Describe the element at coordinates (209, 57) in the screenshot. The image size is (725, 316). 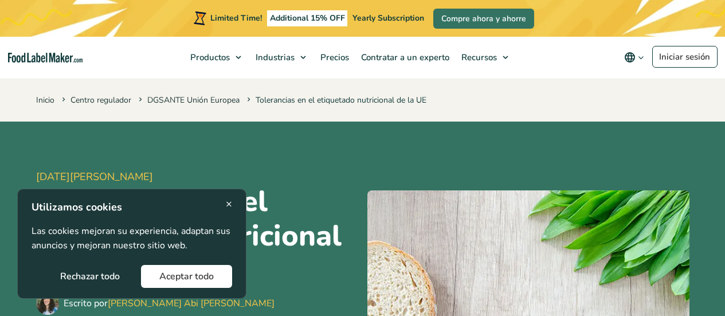
I see `span: Productos` at that location.